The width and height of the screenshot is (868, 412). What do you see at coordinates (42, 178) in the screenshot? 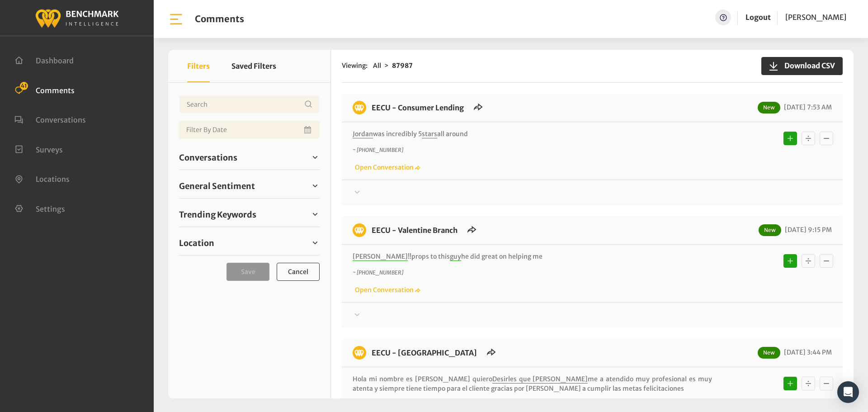
I see `a: Locations` at bounding box center [42, 178].